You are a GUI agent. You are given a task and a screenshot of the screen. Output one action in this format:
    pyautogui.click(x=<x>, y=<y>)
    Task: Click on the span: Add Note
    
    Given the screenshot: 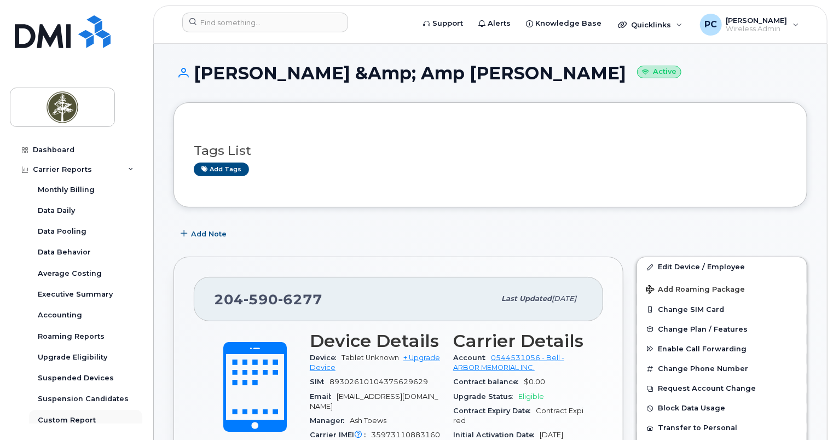 What is the action you would take?
    pyautogui.click(x=209, y=234)
    